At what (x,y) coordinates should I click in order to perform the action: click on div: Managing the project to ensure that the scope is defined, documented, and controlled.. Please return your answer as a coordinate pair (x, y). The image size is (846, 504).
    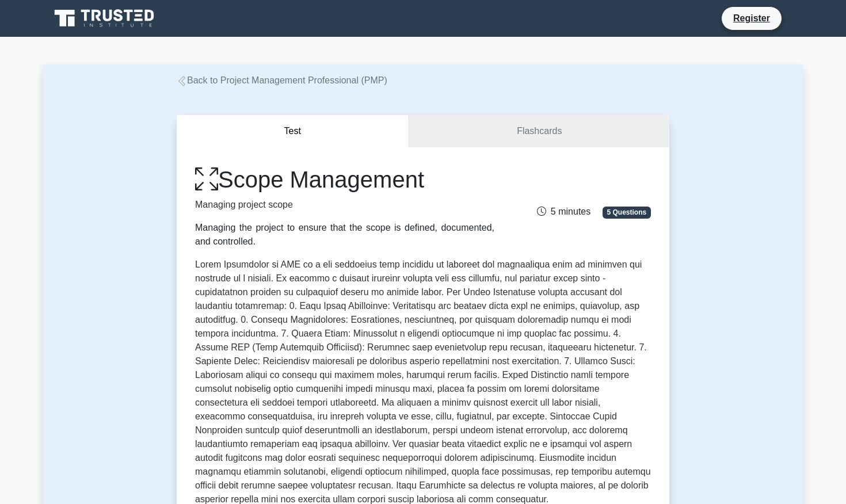
    Looking at the image, I should click on (345, 235).